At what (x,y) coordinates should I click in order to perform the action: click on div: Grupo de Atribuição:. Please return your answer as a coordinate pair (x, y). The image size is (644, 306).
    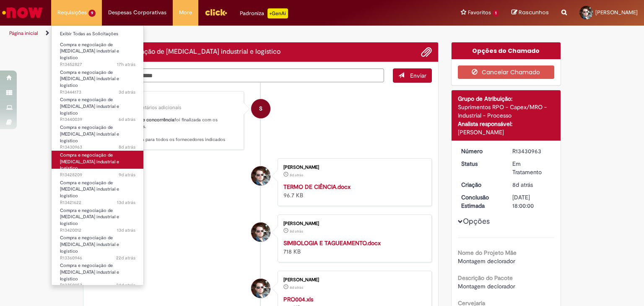
    Looking at the image, I should click on (506, 99).